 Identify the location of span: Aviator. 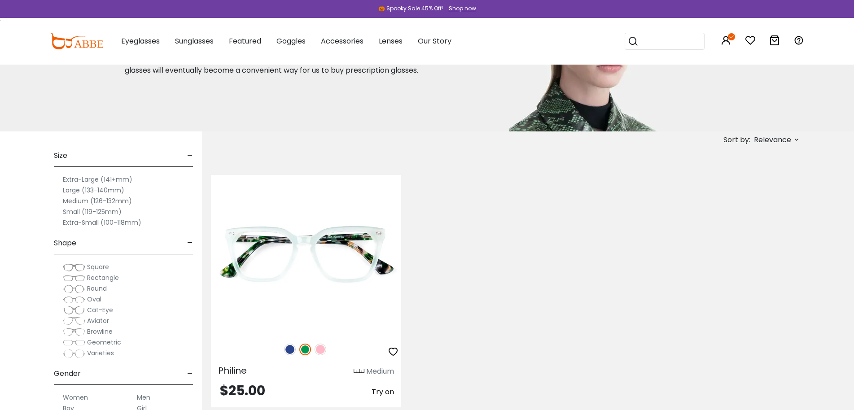
(98, 321).